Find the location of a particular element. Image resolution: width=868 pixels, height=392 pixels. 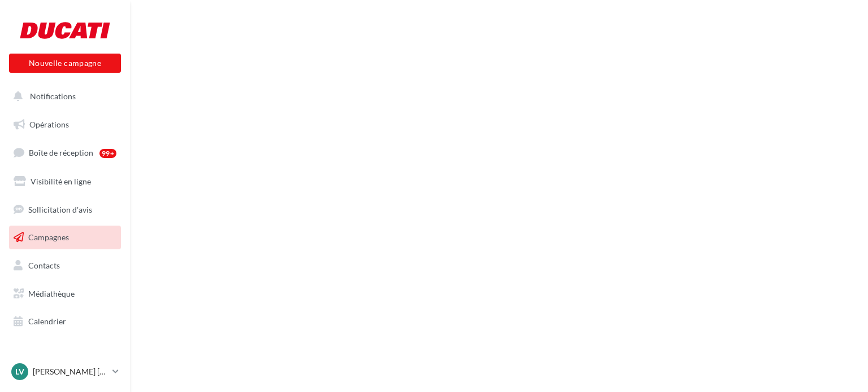

span: Notifications is located at coordinates (53, 96).